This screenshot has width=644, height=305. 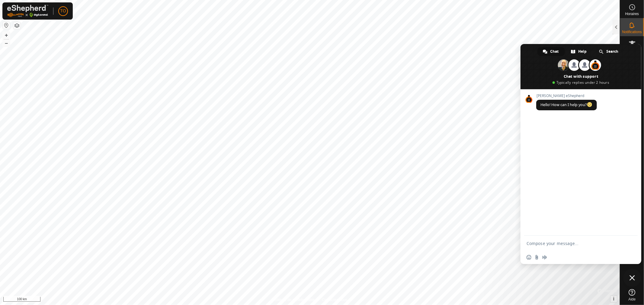 I want to click on span: Insert an emoji, so click(x=529, y=258).